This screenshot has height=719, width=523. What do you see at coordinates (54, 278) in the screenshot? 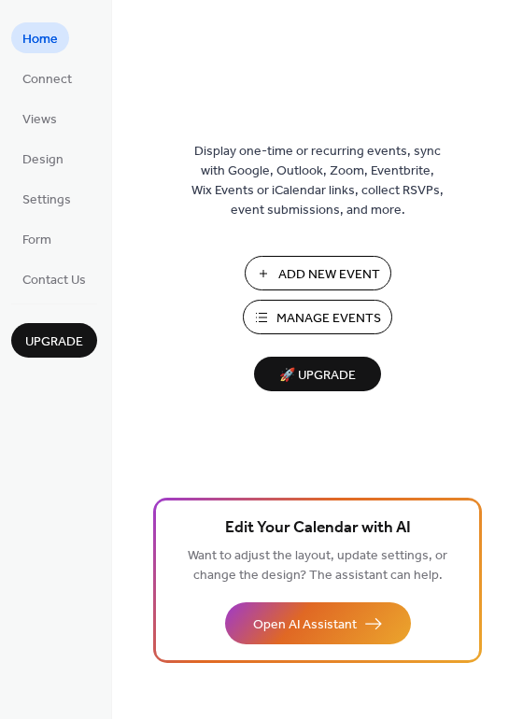
I see `a: Contact Us` at bounding box center [54, 278].